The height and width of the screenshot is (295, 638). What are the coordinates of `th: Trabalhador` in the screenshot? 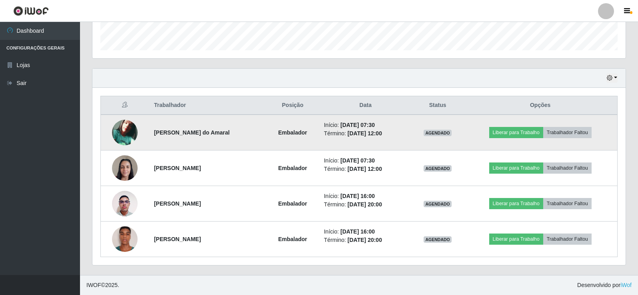 It's located at (208, 106).